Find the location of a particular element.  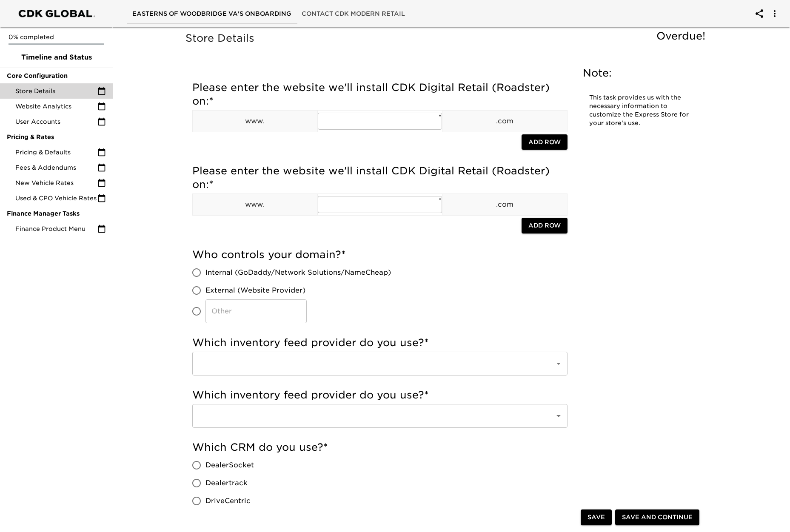

span: Used & CPO Vehicle Rates is located at coordinates (56, 198).